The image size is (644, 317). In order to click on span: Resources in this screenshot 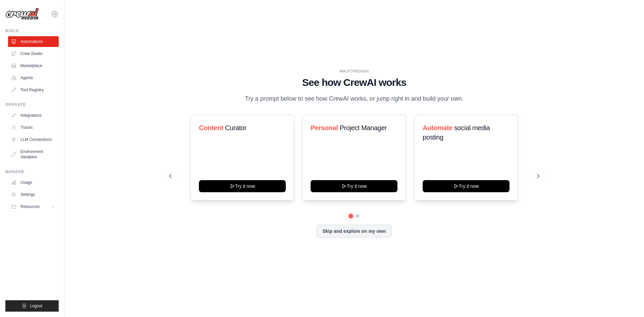, I will do `click(30, 207)`.